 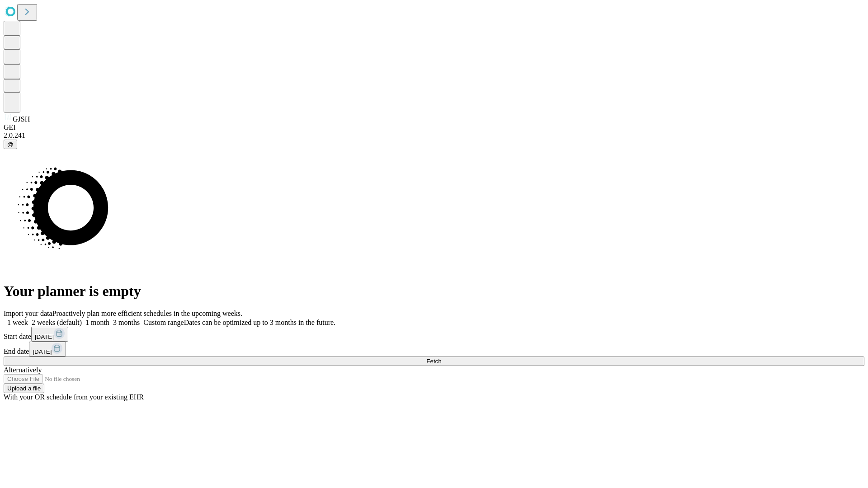 I want to click on span: 1 month, so click(x=97, y=322).